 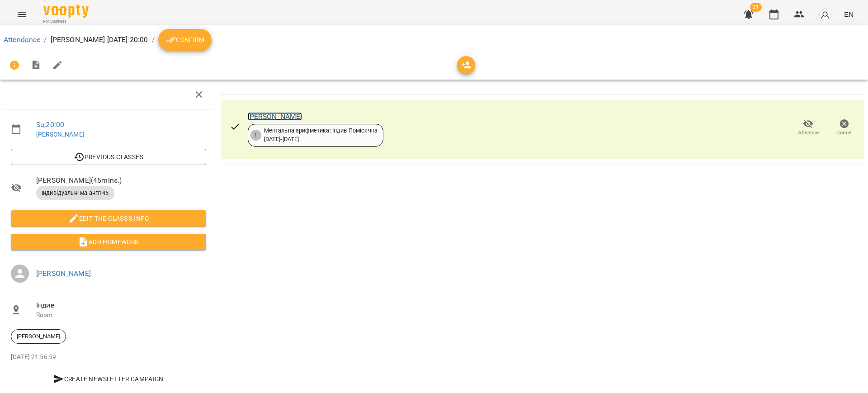 I want to click on a: Su , 20:00, so click(x=50, y=125).